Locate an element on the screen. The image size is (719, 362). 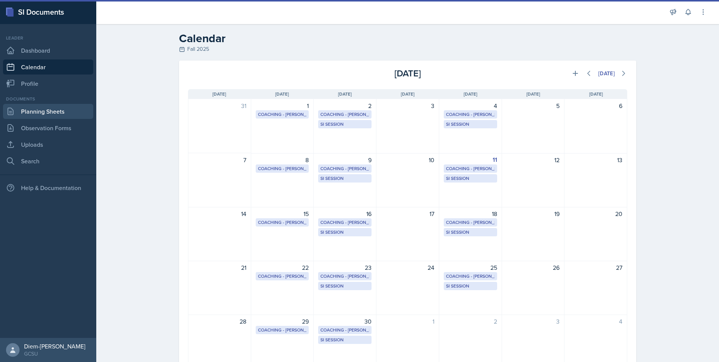
div: 16 is located at coordinates (345, 213).